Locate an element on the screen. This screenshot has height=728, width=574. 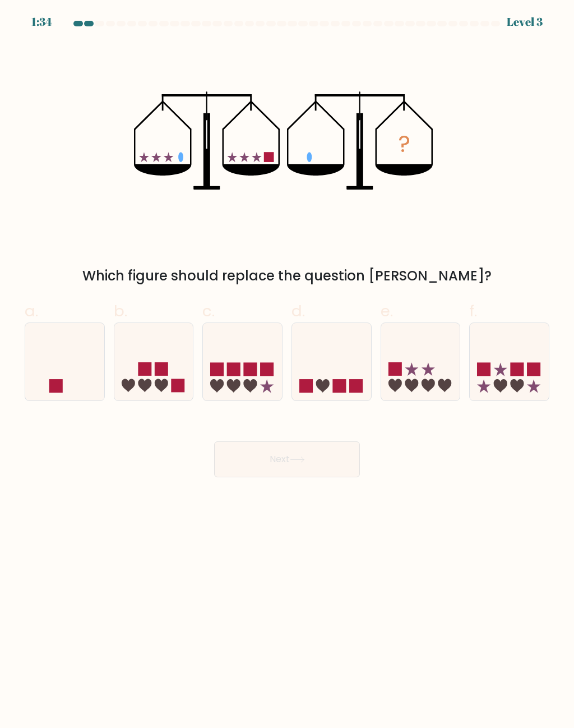
div: 1:34 is located at coordinates (41, 22).